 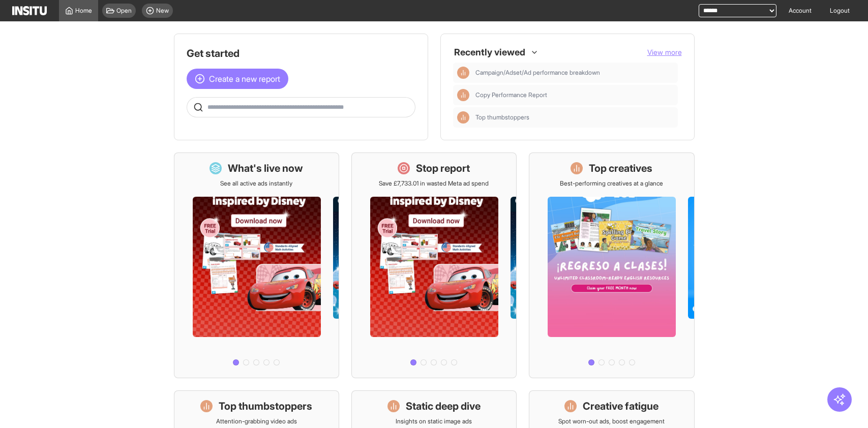 I want to click on span: View more, so click(x=665, y=52).